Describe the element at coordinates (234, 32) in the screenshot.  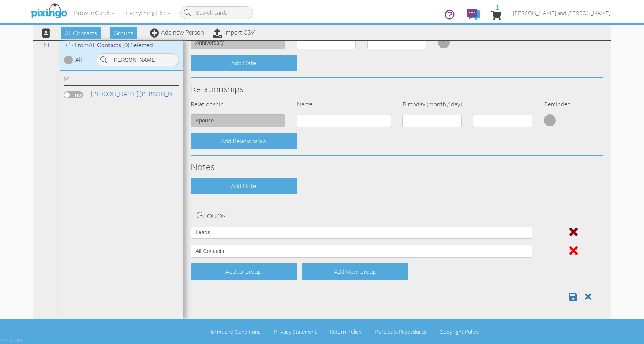
I see `a: Import CSV` at that location.